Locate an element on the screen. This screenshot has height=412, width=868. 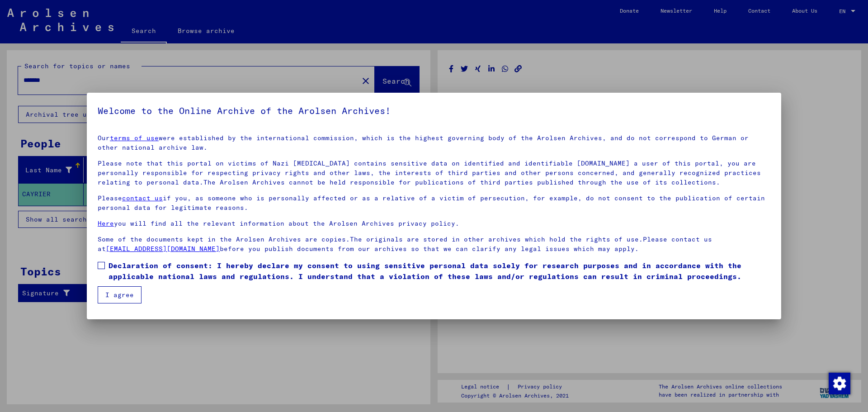
p: Some of the documents kept in the Arolsen Archives are copies.The originals are stored in other a... is located at coordinates (434, 244).